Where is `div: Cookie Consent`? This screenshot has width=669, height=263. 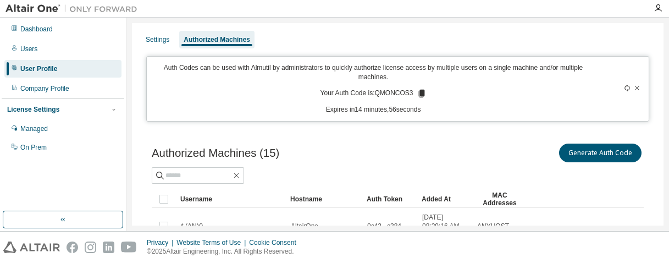 div: Cookie Consent is located at coordinates (275, 242).